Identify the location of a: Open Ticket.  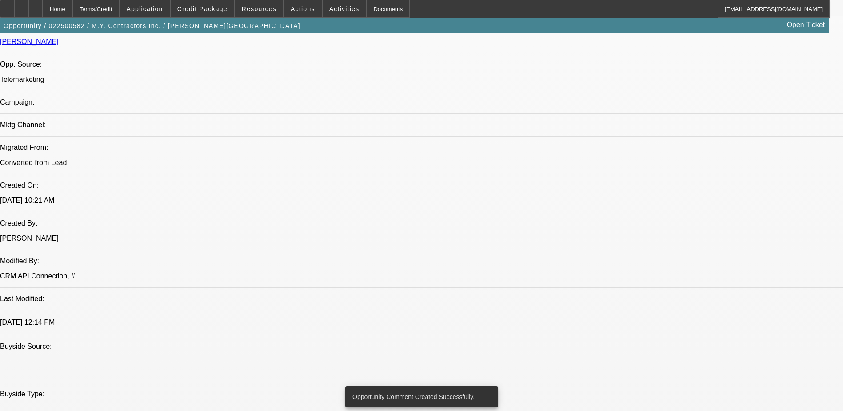
(806, 25).